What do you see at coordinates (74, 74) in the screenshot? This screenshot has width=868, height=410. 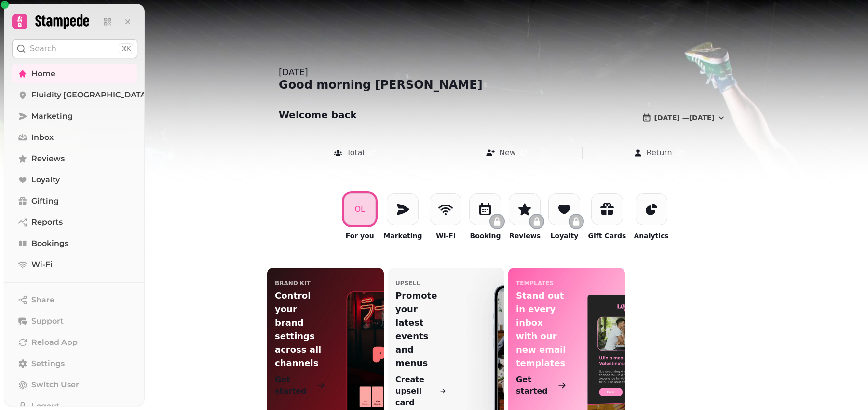 I see `a: Home` at bounding box center [74, 74].